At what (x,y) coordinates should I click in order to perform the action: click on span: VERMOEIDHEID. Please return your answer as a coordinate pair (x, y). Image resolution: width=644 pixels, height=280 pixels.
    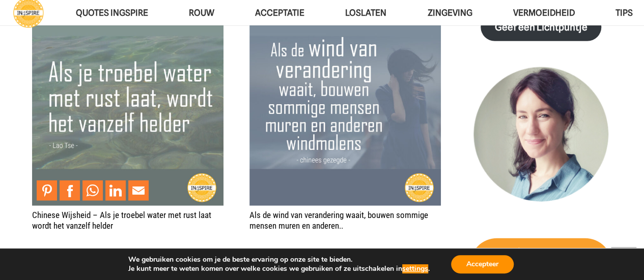
    Looking at the image, I should click on (543, 13).